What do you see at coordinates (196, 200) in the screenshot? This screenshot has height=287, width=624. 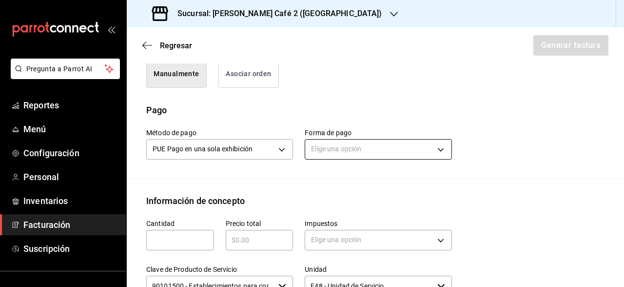 I see `div: Información de concepto` at bounding box center [196, 200].